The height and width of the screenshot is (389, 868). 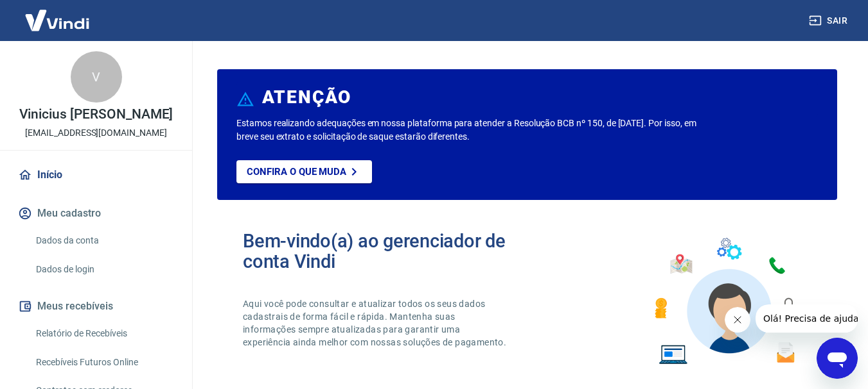 What do you see at coordinates (385, 252) in the screenshot?
I see `h2: Bem-vindo(a) ao gerenciador de conta Vindi` at bounding box center [385, 252].